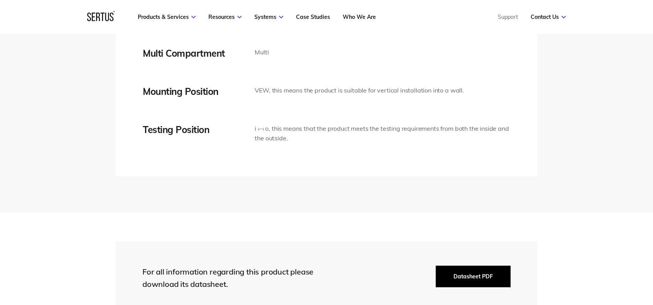  I want to click on a: Systems, so click(268, 17).